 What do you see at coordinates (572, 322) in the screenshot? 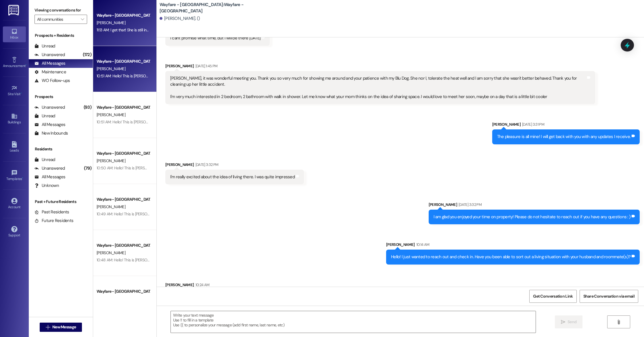
I see `span: Send` at bounding box center [572, 322].